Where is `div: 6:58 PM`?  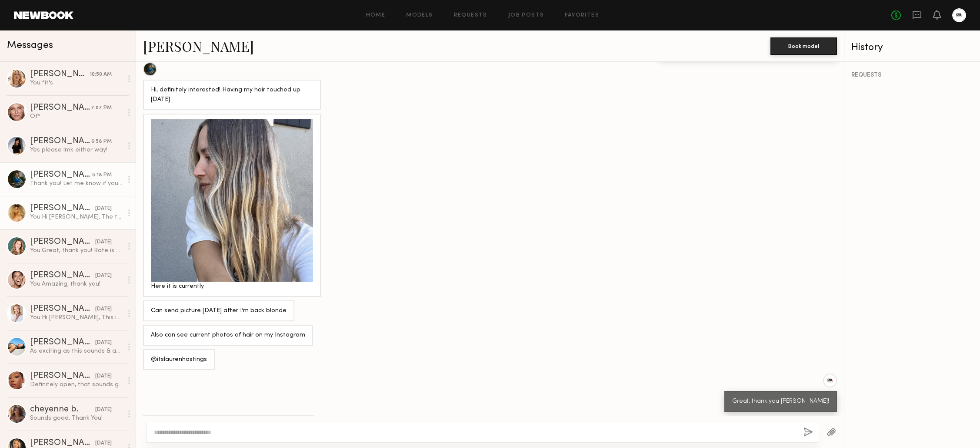 div: 6:58 PM is located at coordinates (101, 142).